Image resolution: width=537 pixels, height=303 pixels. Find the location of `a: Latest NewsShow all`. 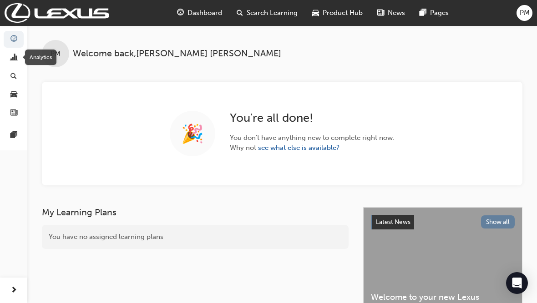

a: Latest NewsShow all is located at coordinates (443, 222).